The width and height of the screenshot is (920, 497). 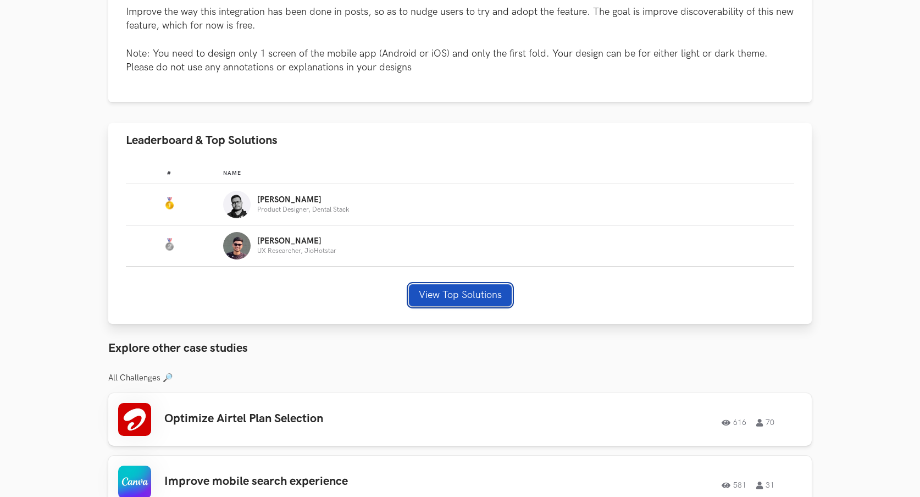 I want to click on img: Silver Medal, so click(x=169, y=245).